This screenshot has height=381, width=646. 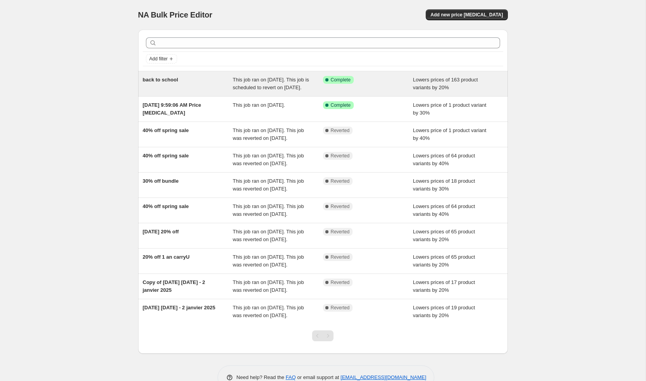 I want to click on span: Lowers prices of 17 product variants by 20%, so click(x=444, y=286).